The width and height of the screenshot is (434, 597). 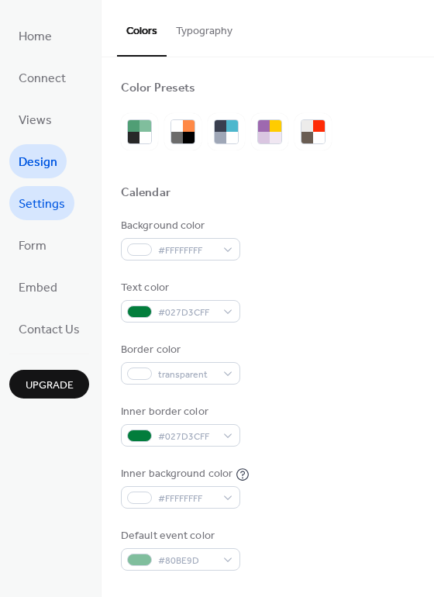 What do you see at coordinates (33, 247) in the screenshot?
I see `span: Form` at bounding box center [33, 247].